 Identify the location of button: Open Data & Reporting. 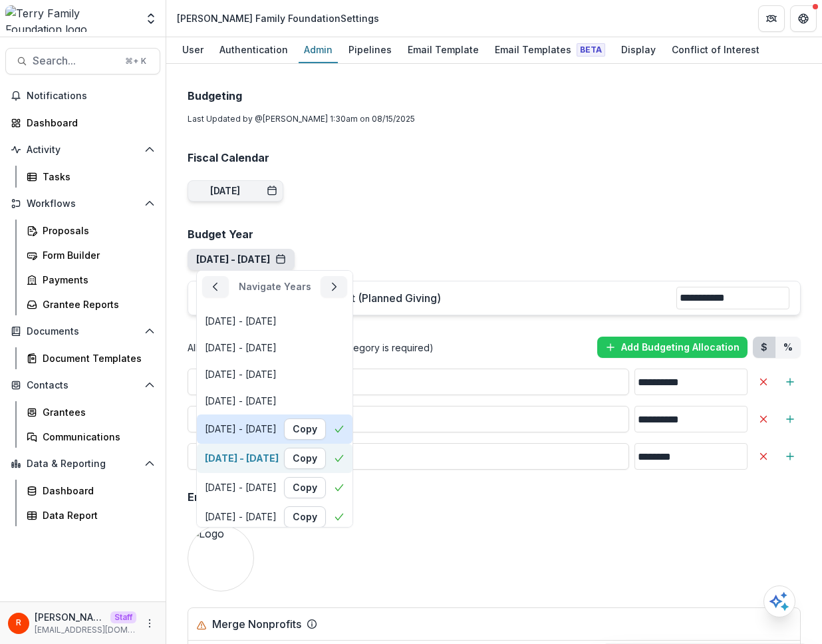
(82, 464).